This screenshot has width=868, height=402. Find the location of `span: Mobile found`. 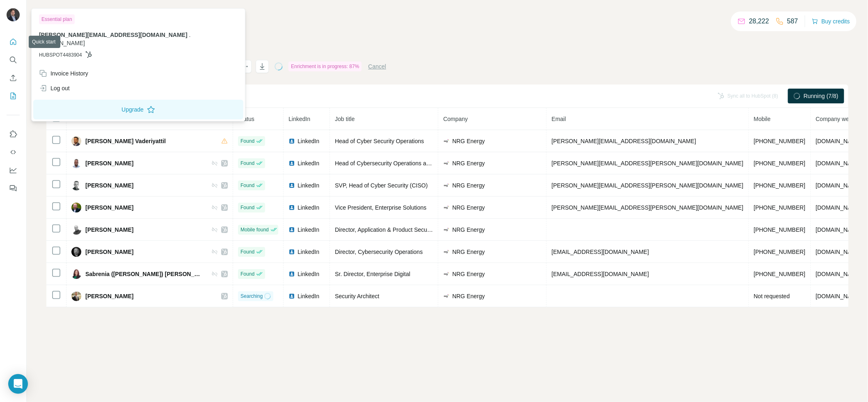

span: Mobile found is located at coordinates (254, 229).